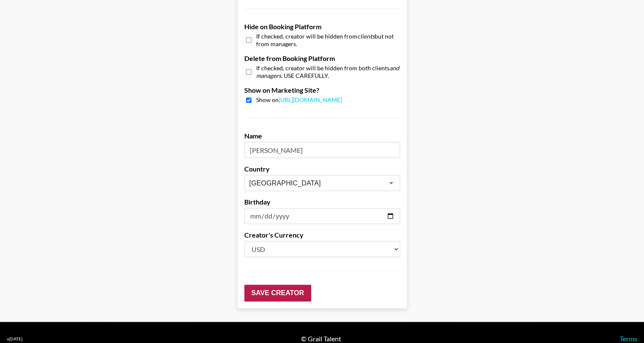 The height and width of the screenshot is (343, 644). Describe the element at coordinates (322, 58) in the screenshot. I see `label: Delete from Booking Platform` at that location.